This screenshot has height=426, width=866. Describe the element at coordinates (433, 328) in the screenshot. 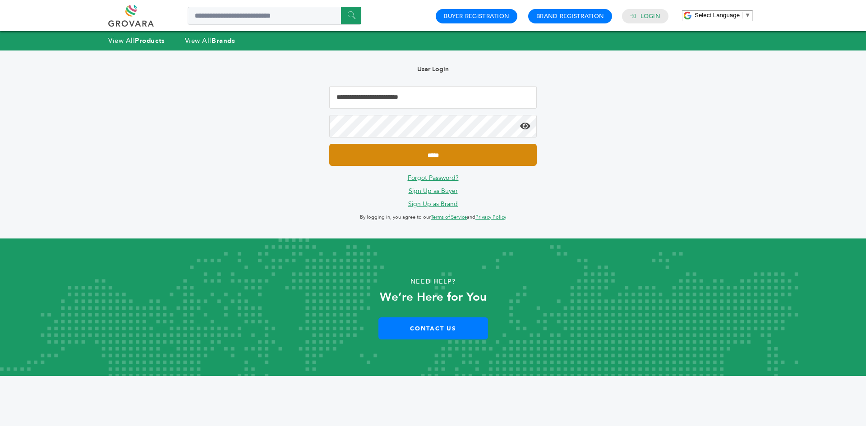

I see `a: Contact Us` at that location.